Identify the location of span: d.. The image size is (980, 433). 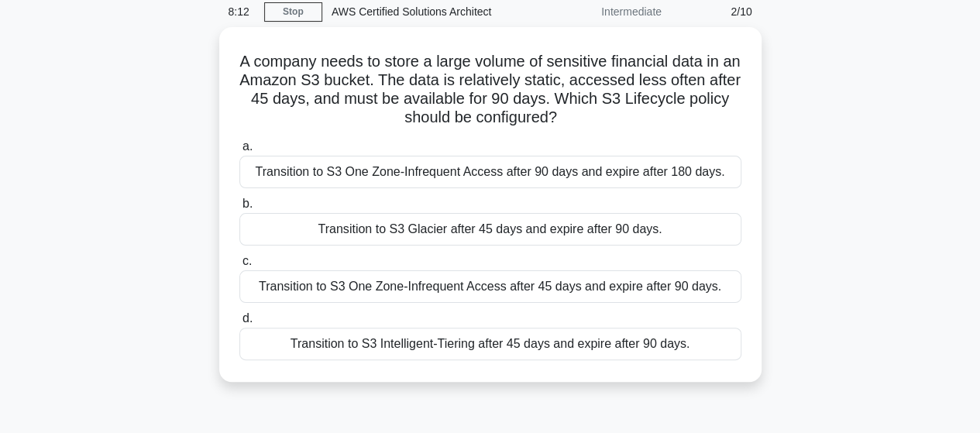
(247, 318).